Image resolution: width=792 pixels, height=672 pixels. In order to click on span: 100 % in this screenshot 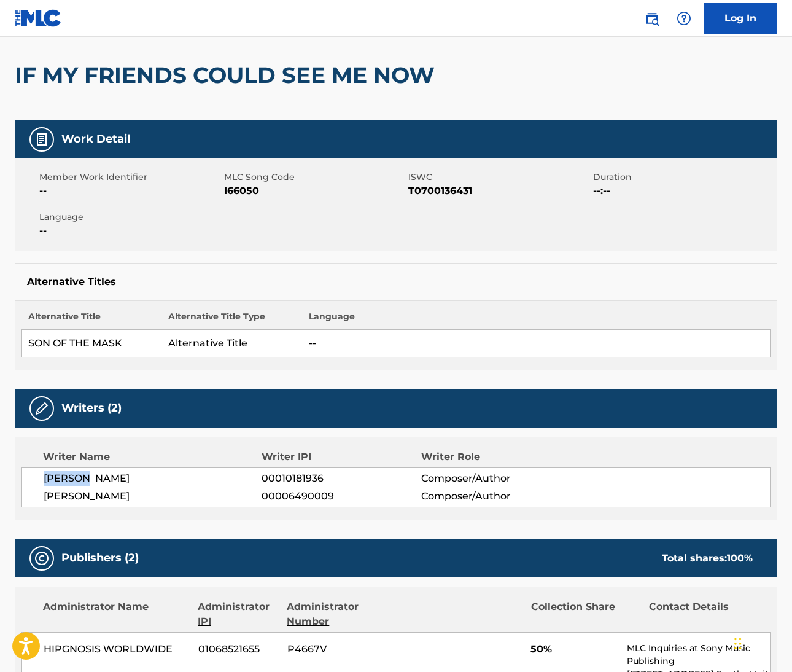, I will do `click(740, 558)`.